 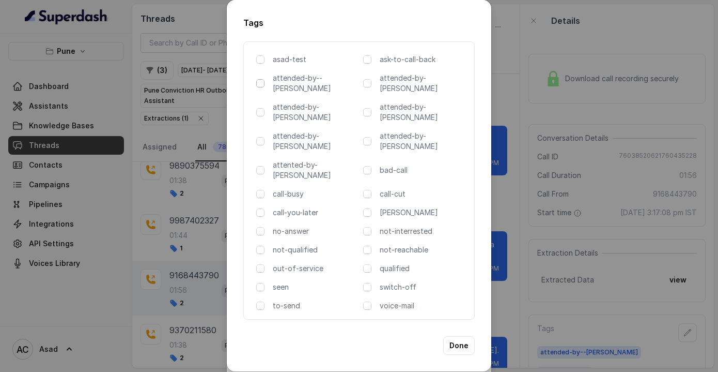 I want to click on p: switch-off, so click(x=423, y=287).